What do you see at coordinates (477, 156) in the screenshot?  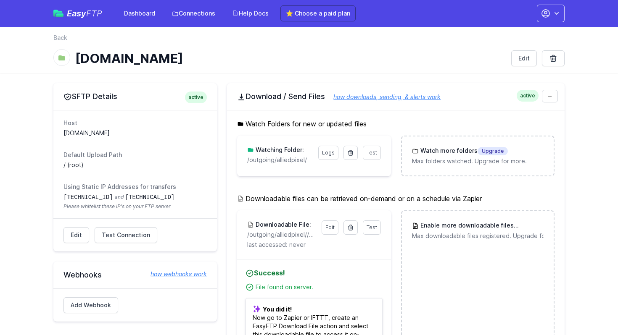 I see `a: Watch more foldersUpgrade Max folders watched. Upgrade for more.` at bounding box center [477, 156].